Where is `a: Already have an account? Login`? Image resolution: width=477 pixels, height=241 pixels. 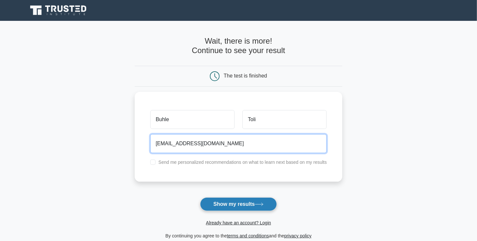 a: Already have an account? Login is located at coordinates (238, 222).